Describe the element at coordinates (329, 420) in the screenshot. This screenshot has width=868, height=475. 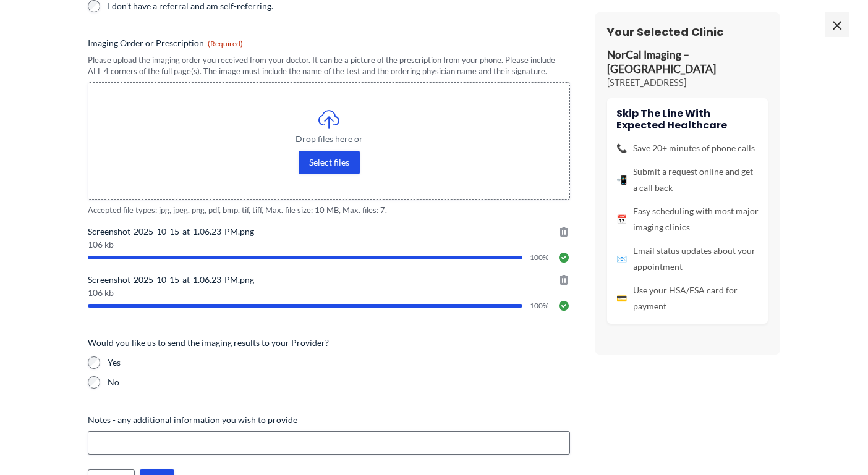
I see `label: Notes - any additional information you wish to provide` at that location.